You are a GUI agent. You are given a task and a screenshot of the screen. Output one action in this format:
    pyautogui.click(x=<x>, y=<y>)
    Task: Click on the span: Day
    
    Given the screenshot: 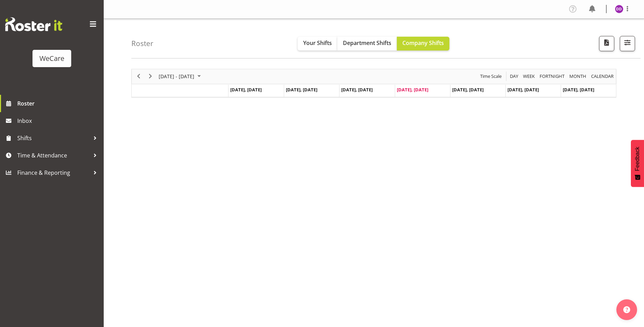 What is the action you would take?
    pyautogui.click(x=514, y=76)
    